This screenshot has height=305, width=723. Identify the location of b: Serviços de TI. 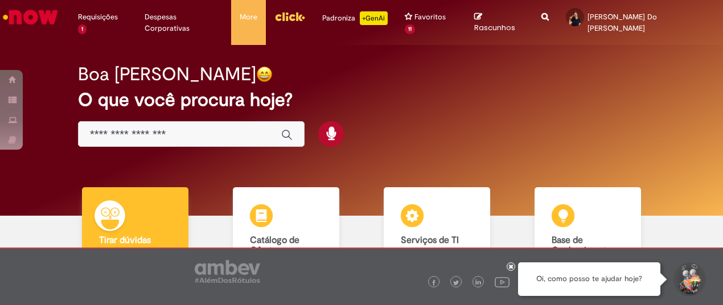
(430, 240).